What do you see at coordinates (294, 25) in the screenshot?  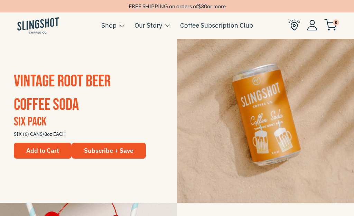 I see `img: Find Us` at bounding box center [294, 25].